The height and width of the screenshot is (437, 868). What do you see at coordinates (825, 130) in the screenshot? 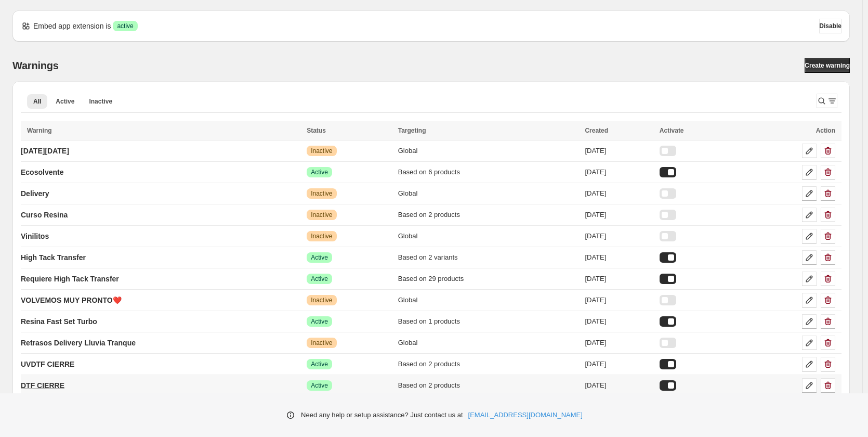
I see `span: Action` at bounding box center [825, 130].